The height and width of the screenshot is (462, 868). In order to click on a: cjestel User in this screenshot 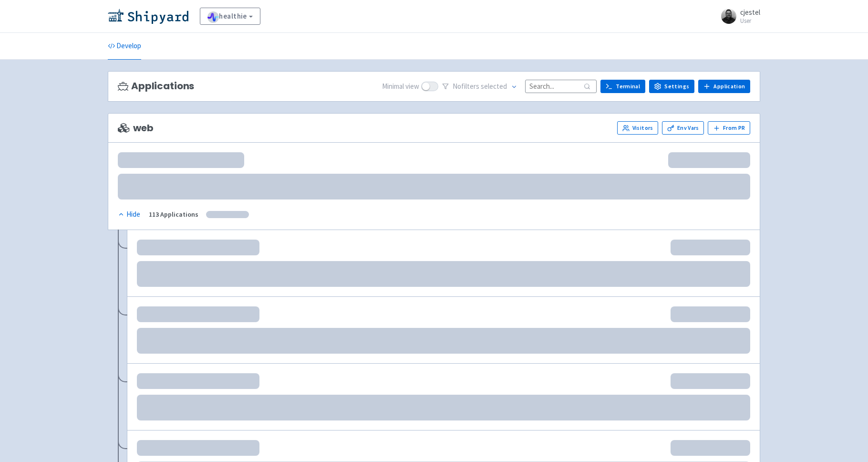, I will do `click(738, 16)`.